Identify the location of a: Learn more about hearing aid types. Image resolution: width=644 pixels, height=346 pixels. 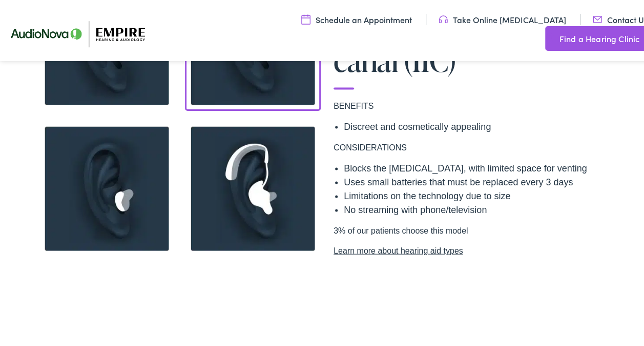
(472, 248).